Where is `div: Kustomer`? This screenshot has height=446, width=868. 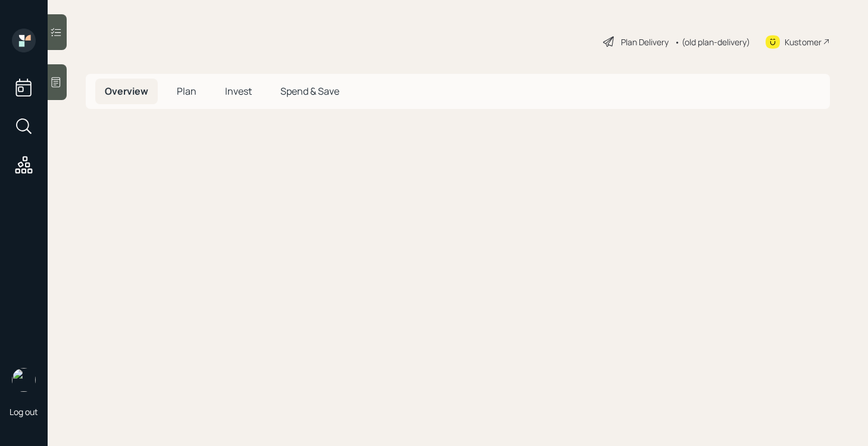
div: Kustomer is located at coordinates (803, 42).